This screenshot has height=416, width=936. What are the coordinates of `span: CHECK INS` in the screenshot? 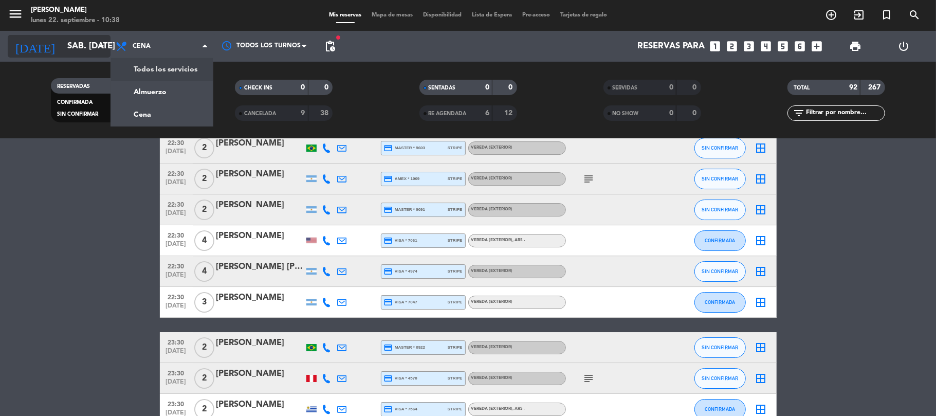 It's located at (258, 88).